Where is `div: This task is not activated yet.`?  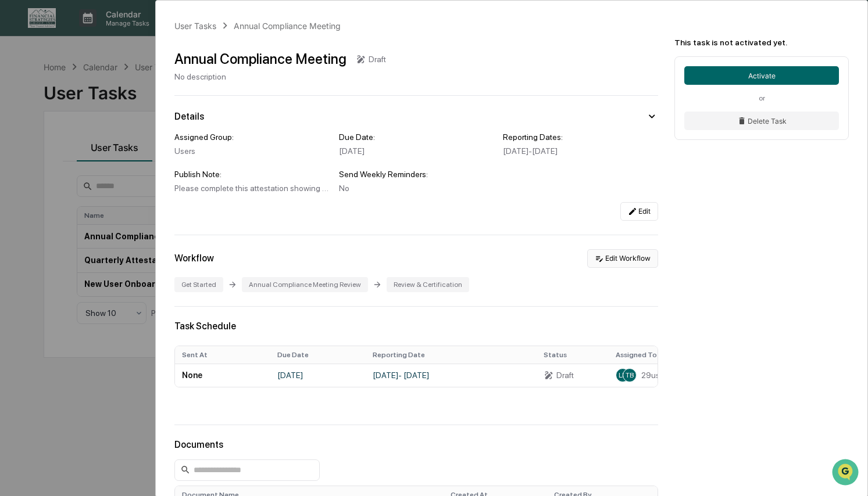 div: This task is not activated yet. is located at coordinates (762, 43).